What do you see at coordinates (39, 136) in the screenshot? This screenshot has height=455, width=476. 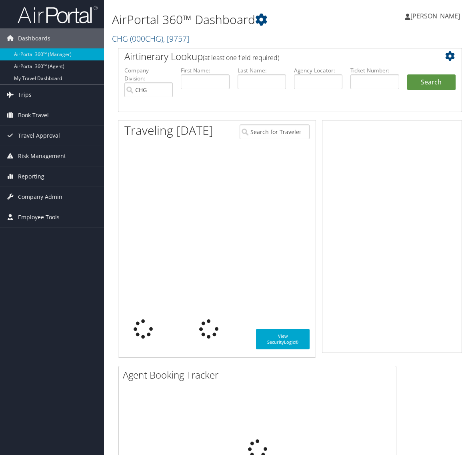 I see `span: Travel Approval` at bounding box center [39, 136].